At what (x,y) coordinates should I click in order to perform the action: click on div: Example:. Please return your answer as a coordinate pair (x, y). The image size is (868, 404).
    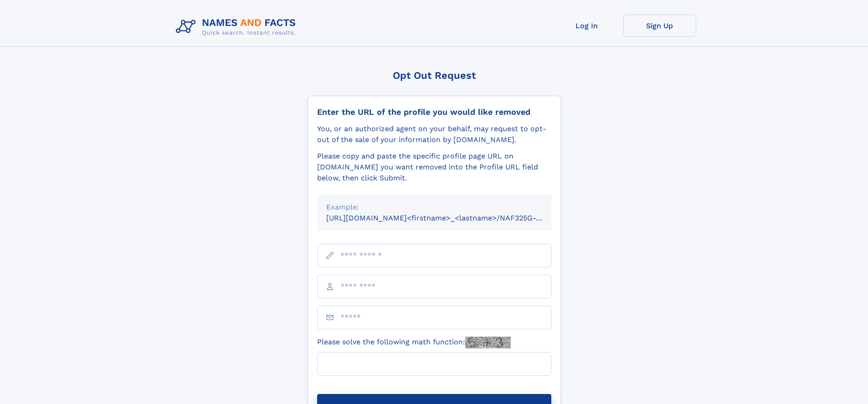
    Looking at the image, I should click on (434, 207).